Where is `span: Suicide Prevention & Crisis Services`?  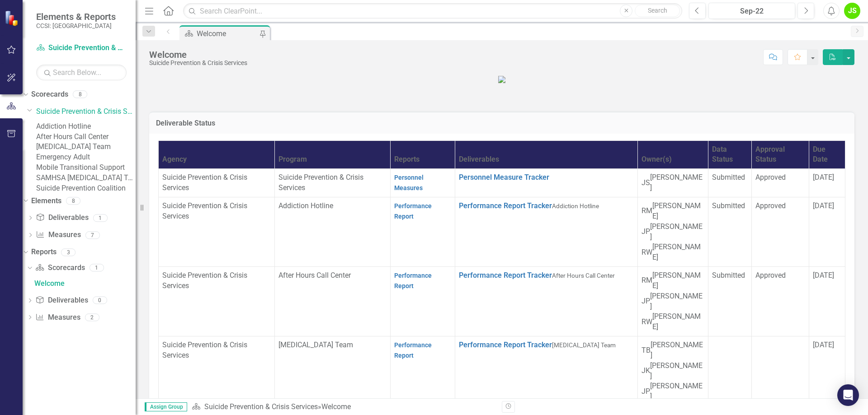
span: Suicide Prevention & Crisis Services is located at coordinates (321, 183).